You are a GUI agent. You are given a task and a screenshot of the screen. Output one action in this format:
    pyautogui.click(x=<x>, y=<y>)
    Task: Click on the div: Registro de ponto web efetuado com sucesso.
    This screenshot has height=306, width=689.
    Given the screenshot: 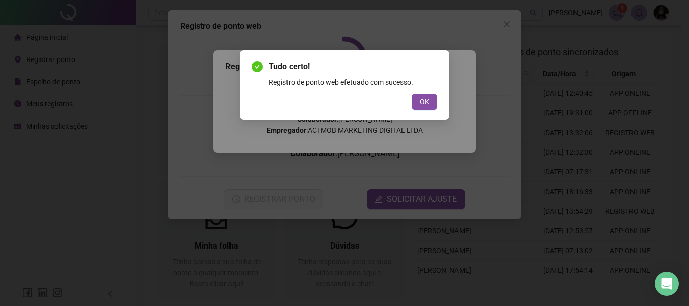 What is the action you would take?
    pyautogui.click(x=353, y=82)
    